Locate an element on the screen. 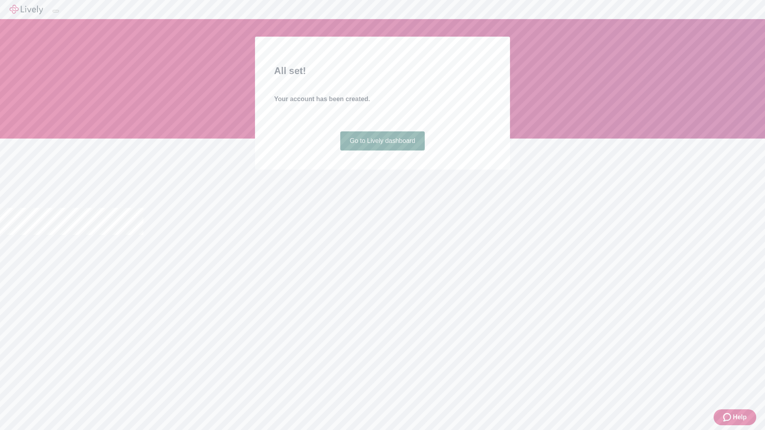 The width and height of the screenshot is (765, 430). svg: Zendesk support icon is located at coordinates (728, 418).